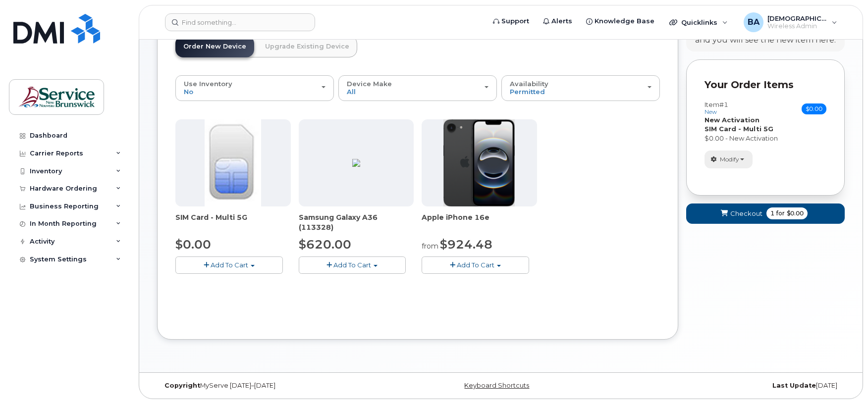 The height and width of the screenshot is (404, 868). I want to click on small: from, so click(430, 246).